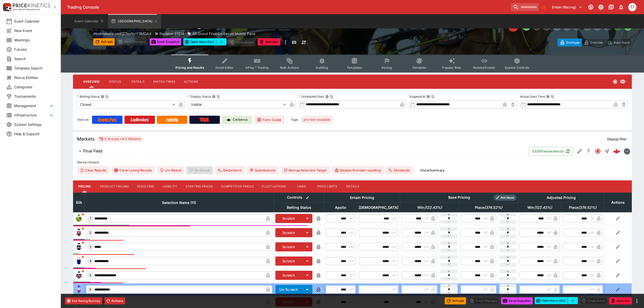 The width and height of the screenshot is (644, 308). I want to click on div: 7c4af6af-4512-40d3-b37e-e9848091b617, so click(617, 151).